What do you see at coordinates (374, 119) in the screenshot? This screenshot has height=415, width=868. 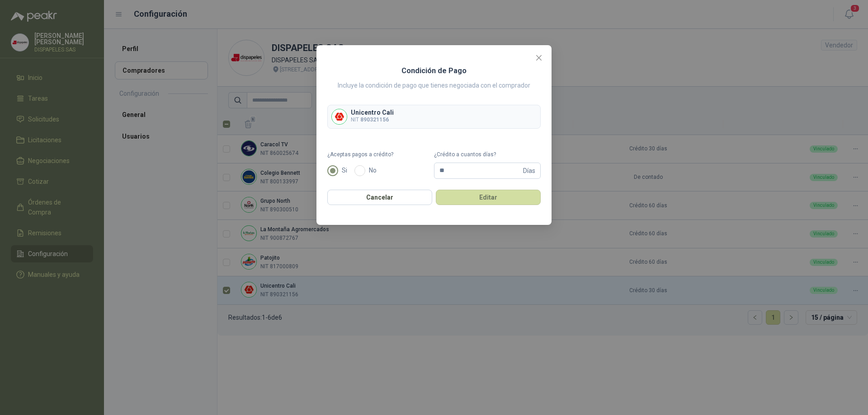 I see `b: 890321156` at bounding box center [374, 119].